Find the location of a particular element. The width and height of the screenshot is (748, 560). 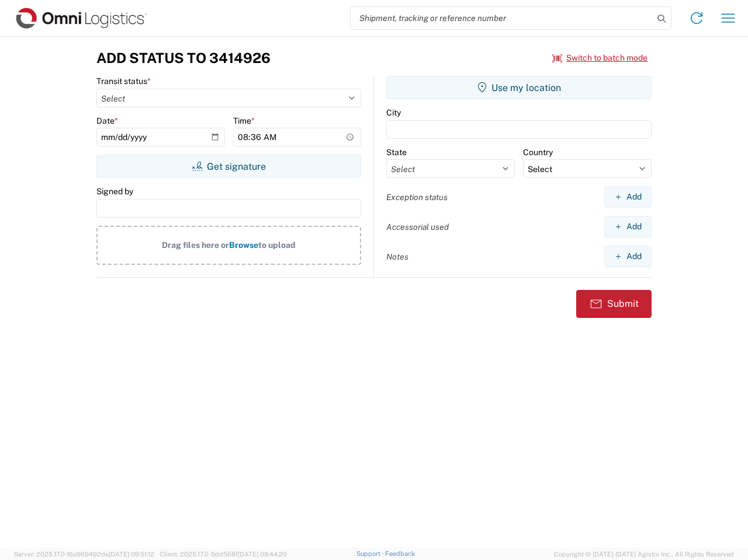

label: Country is located at coordinates (538, 152).